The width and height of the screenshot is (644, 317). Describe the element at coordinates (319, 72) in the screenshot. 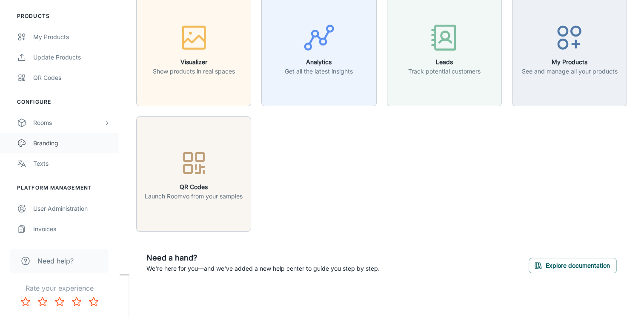

I see `p: Get all the latest insights` at that location.